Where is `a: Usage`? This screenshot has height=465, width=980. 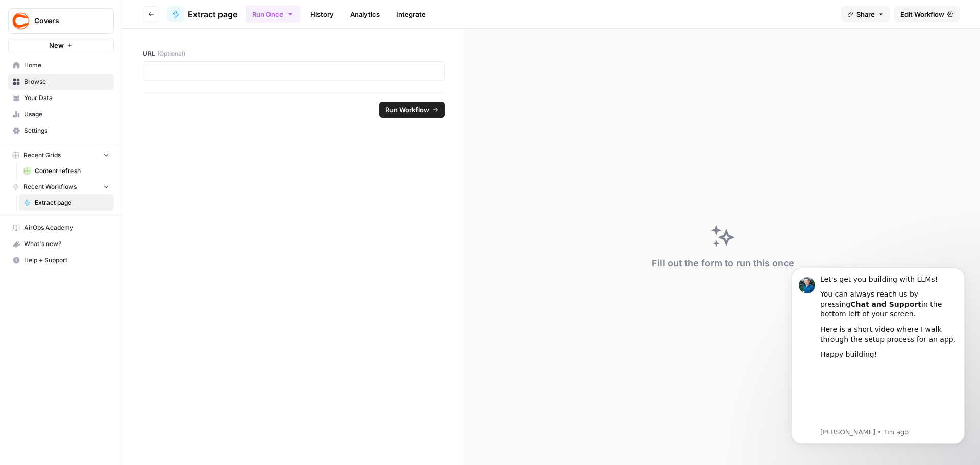 a: Usage is located at coordinates (61, 114).